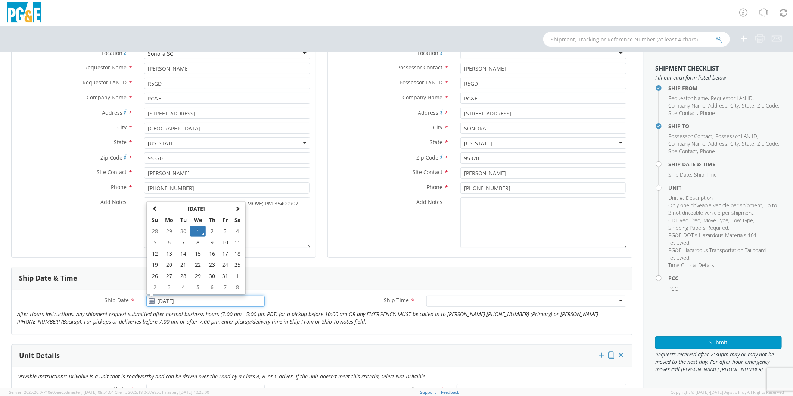 The height and width of the screenshot is (396, 793). I want to click on th: Select Month, so click(196, 209).